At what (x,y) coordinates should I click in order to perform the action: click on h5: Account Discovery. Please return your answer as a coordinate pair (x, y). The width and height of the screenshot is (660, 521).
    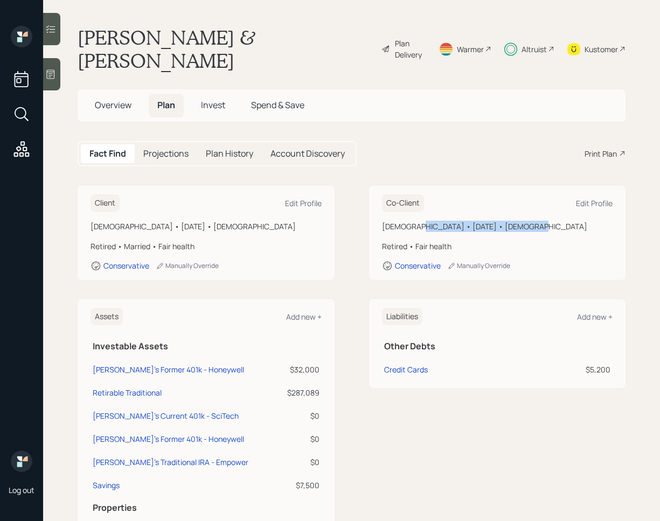
    Looking at the image, I should click on (307, 153).